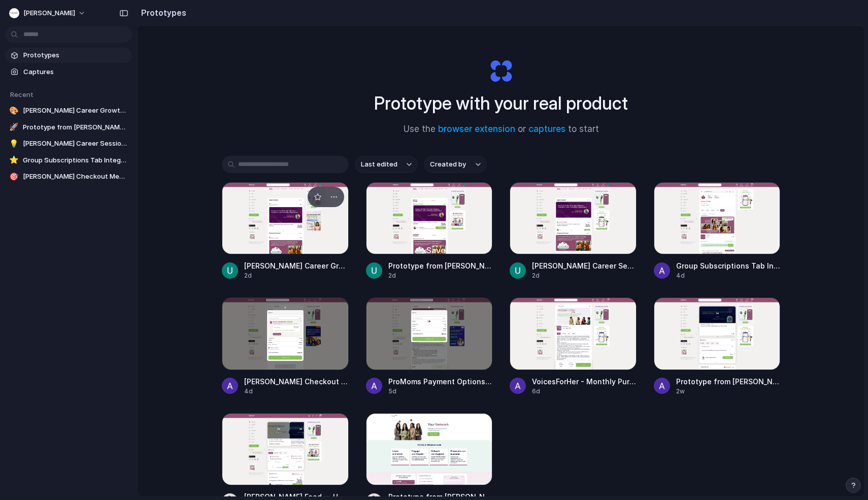  I want to click on a: Prototypes, so click(69, 55).